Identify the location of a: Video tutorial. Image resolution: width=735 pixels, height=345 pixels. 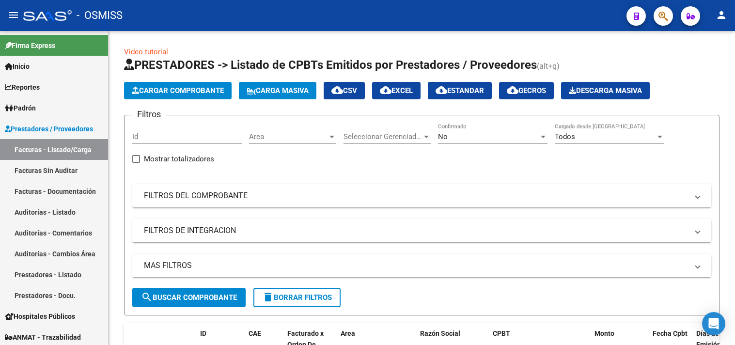
(146, 52).